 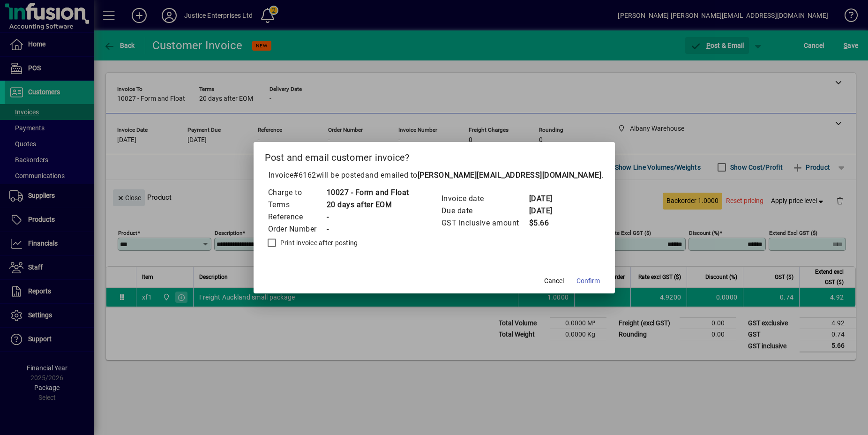 What do you see at coordinates (367, 205) in the screenshot?
I see `td: 20 days after EOM` at bounding box center [367, 205].